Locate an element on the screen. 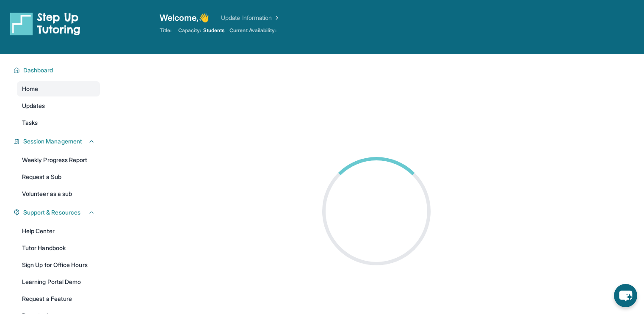  span: Home is located at coordinates (30, 89).